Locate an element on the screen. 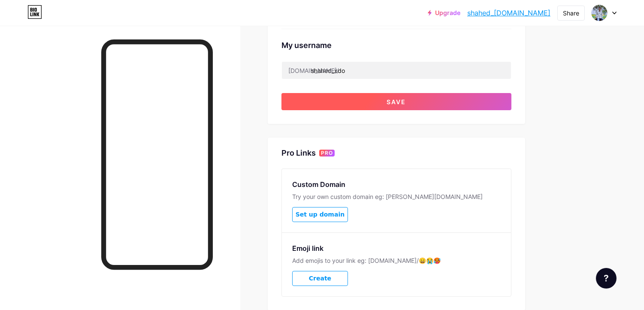 The width and height of the screenshot is (644, 310). img: Shaheduzzaman Shahed is located at coordinates (599, 13).